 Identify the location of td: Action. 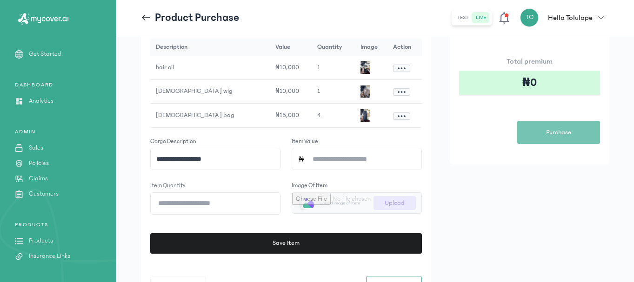
(404, 47).